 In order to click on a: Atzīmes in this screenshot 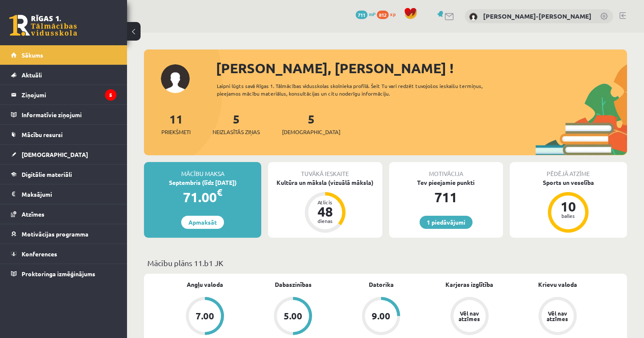, I will do `click(64, 214)`.